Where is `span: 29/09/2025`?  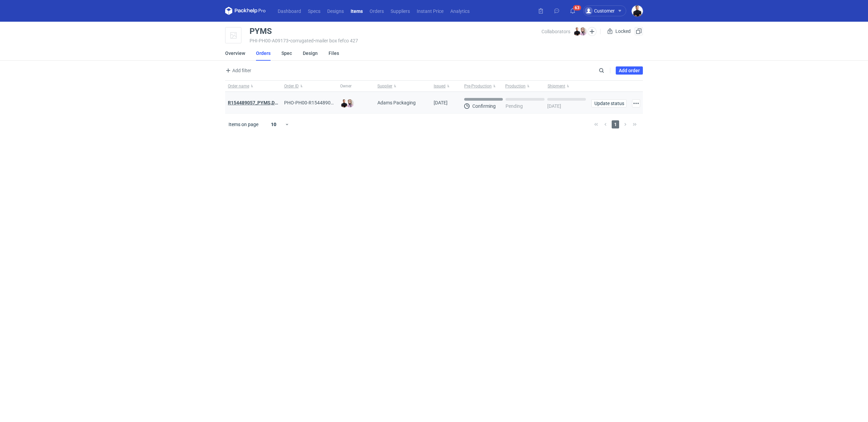
span: 29/09/2025 is located at coordinates (441, 103).